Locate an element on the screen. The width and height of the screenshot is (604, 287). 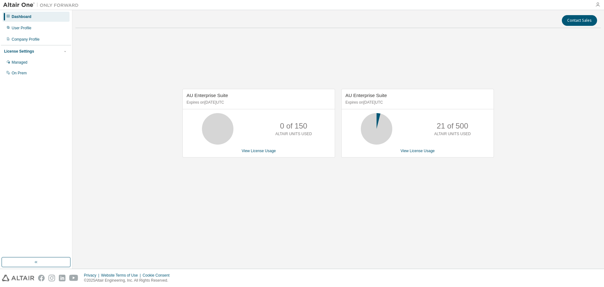
div: Managed is located at coordinates (20, 62).